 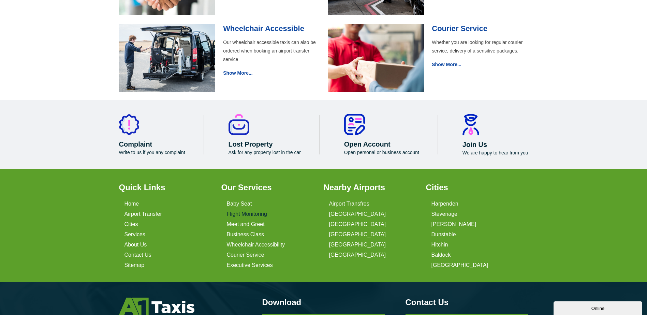 What do you see at coordinates (444, 214) in the screenshot?
I see `a: Stevenage` at bounding box center [444, 214].